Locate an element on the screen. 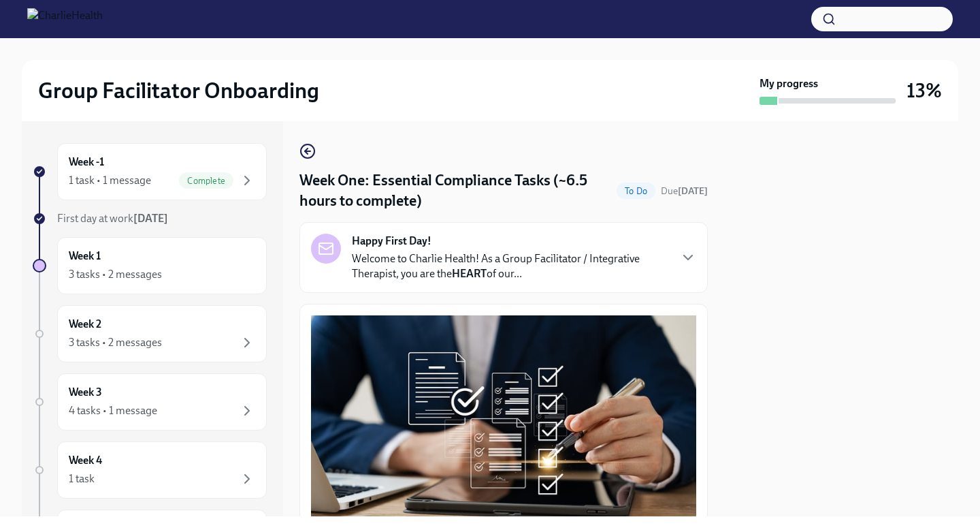 The width and height of the screenshot is (980, 530). strong: My progress is located at coordinates (789, 84).